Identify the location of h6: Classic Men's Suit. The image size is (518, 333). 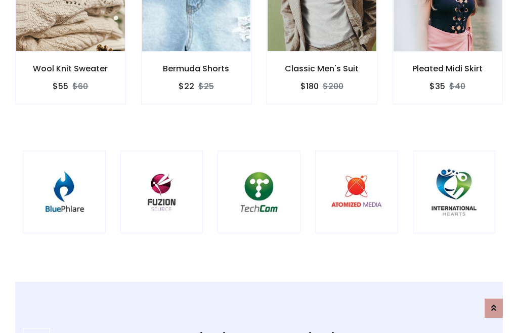
(322, 68).